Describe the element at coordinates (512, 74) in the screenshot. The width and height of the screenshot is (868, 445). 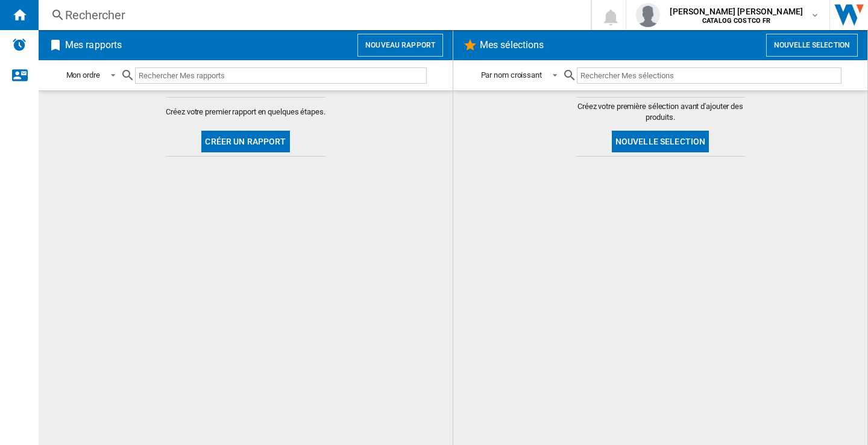
I see `div: Par nom croissant` at that location.